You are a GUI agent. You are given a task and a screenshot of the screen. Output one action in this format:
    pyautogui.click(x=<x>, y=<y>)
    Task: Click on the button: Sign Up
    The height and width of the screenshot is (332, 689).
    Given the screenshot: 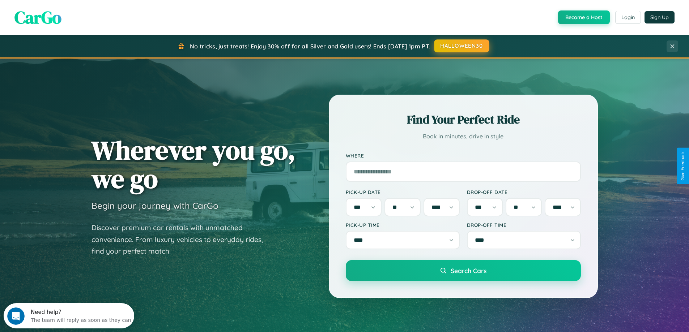 What is the action you would take?
    pyautogui.click(x=659, y=17)
    